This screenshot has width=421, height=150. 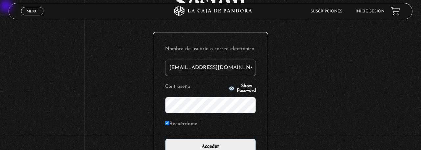 What do you see at coordinates (210, 49) in the screenshot?
I see `label: Nombre de usuario o correo electrónico` at bounding box center [210, 49].